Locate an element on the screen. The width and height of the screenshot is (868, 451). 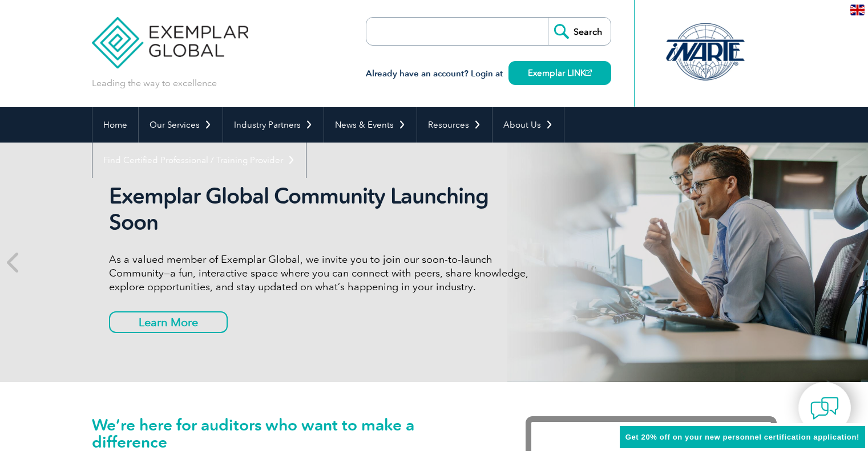
a: Our Services is located at coordinates (181, 125).